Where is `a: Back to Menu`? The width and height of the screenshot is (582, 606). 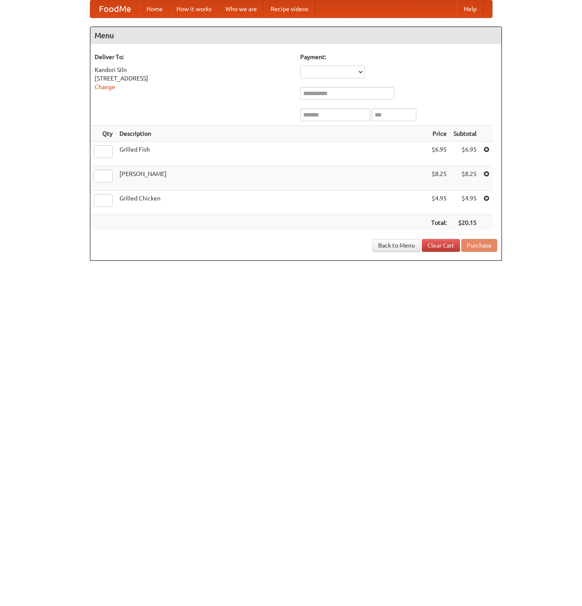
a: Back to Menu is located at coordinates (397, 246).